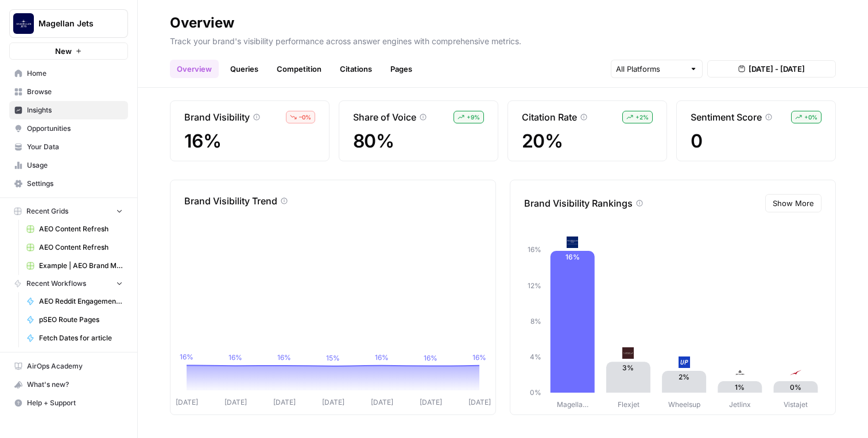  Describe the element at coordinates (384, 118) in the screenshot. I see `p: Share of Voice` at that location.